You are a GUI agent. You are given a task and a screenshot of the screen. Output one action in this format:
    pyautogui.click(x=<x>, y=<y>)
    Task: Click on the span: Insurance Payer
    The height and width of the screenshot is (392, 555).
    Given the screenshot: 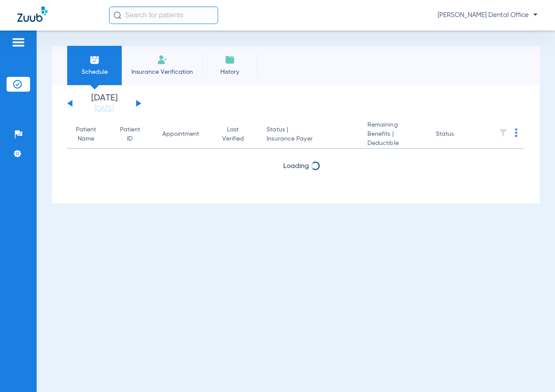 What is the action you would take?
    pyautogui.click(x=310, y=139)
    